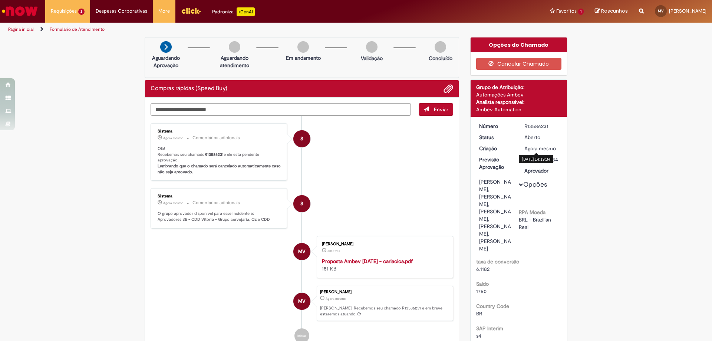  Describe the element at coordinates (191, 11) in the screenshot. I see `img: click_logo_yellow_360x200.png` at that location.